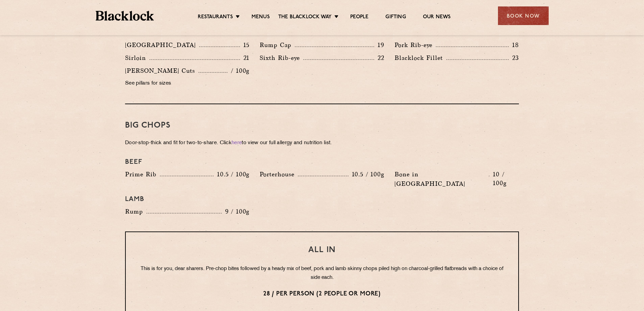  What do you see at coordinates (395, 18) in the screenshot?
I see `a: Gifting` at bounding box center [395, 18].